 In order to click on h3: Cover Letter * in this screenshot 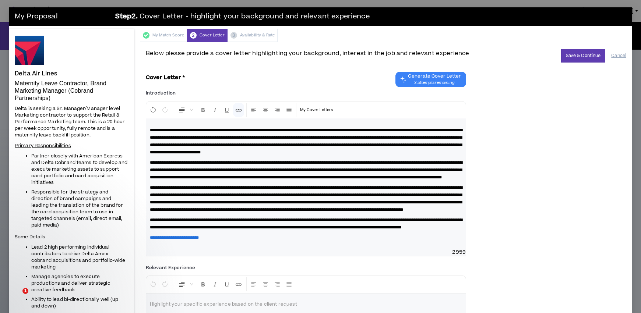, I will do `click(165, 78)`.